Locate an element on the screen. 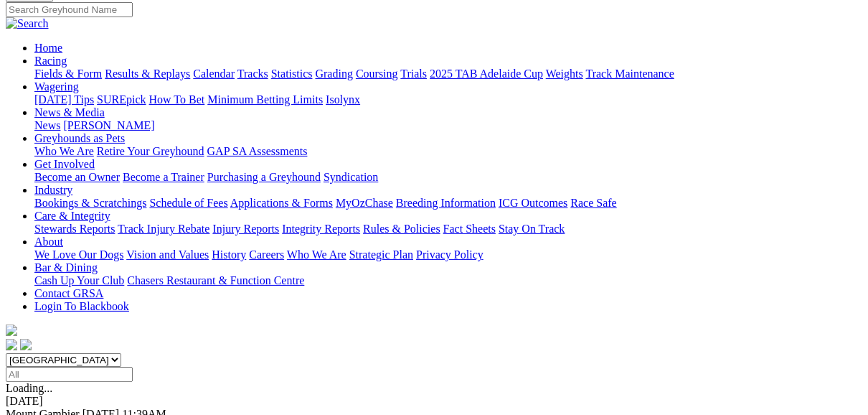  input: Search is located at coordinates (69, 10).